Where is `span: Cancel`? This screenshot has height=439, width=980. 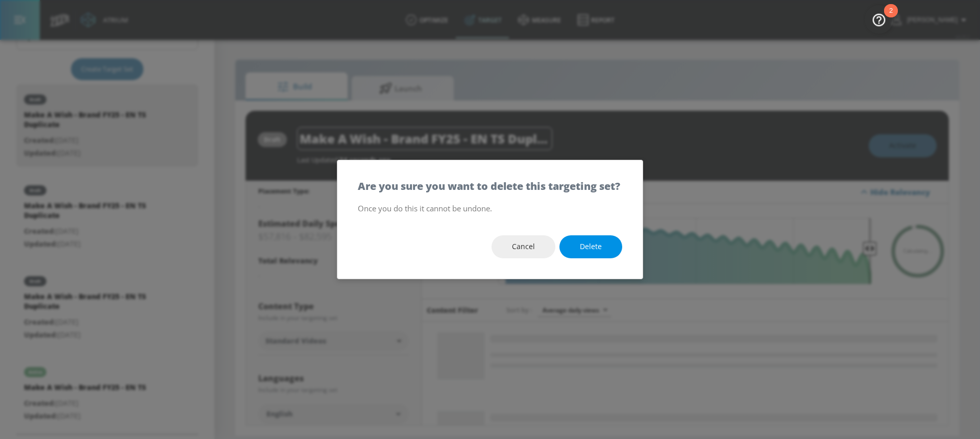 span: Cancel is located at coordinates (523, 246).